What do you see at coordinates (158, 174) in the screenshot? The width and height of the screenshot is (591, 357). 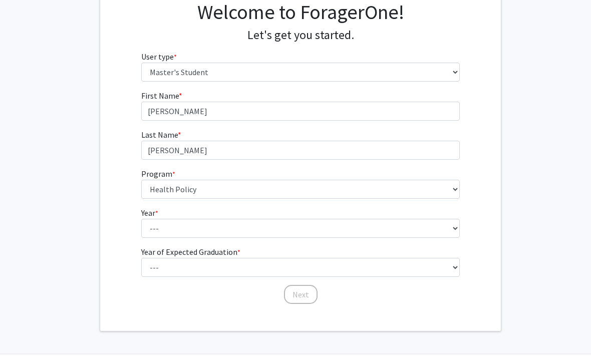 I see `label: Program` at bounding box center [158, 174].